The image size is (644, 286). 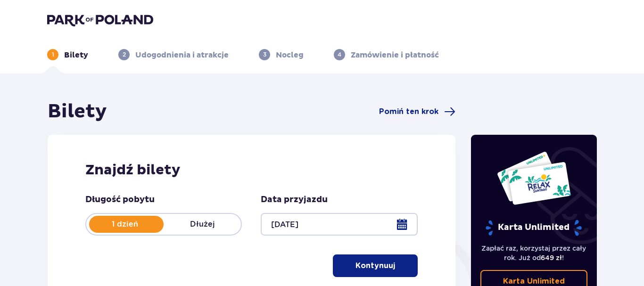 I want to click on div: 1Bilety, so click(x=67, y=55).